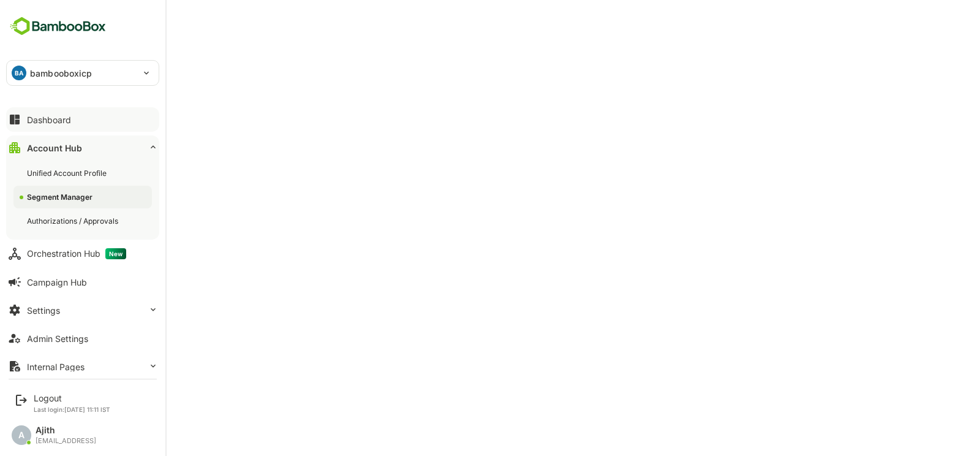  Describe the element at coordinates (19, 73) in the screenshot. I see `div: BA` at that location.